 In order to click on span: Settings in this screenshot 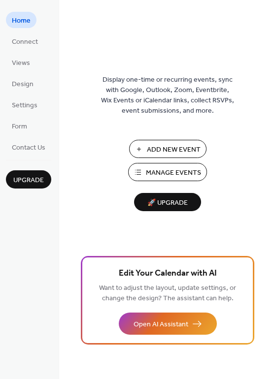, I will do `click(25, 105)`.